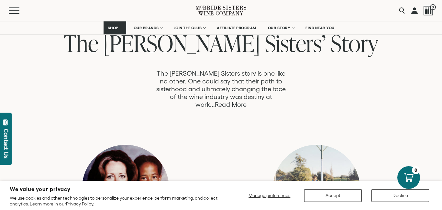  Describe the element at coordinates (188, 28) in the screenshot. I see `span: JOIN THE CLUB` at that location.